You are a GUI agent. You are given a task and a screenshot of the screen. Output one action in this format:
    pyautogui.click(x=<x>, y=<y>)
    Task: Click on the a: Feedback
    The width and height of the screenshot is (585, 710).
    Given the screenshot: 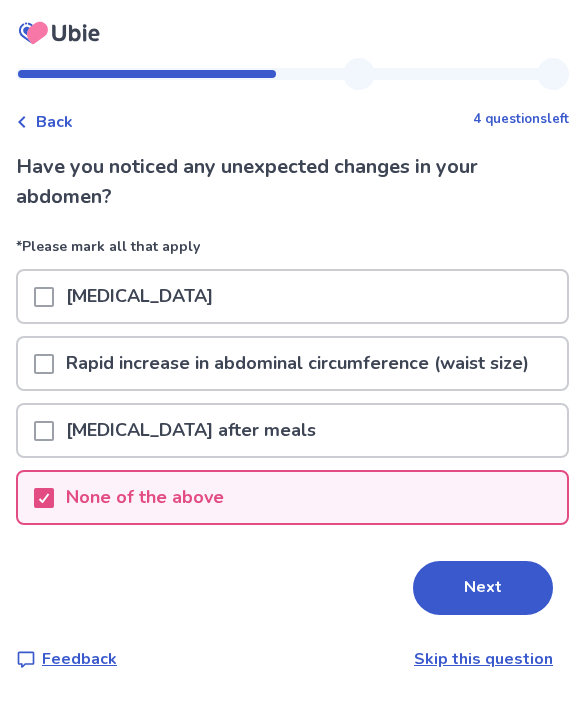 What is the action you would take?
    pyautogui.click(x=66, y=659)
    